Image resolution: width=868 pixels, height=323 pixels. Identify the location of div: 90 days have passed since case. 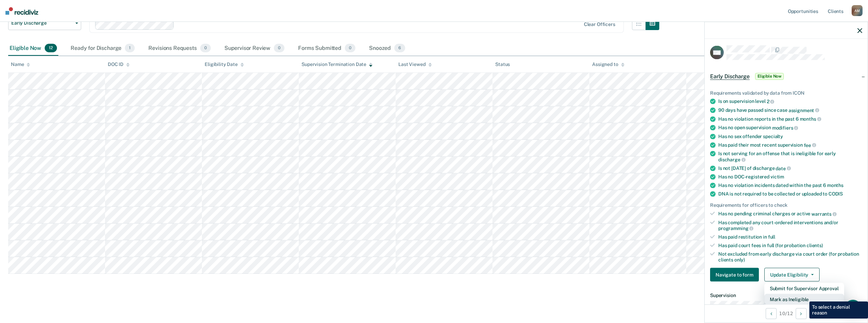
(790, 110).